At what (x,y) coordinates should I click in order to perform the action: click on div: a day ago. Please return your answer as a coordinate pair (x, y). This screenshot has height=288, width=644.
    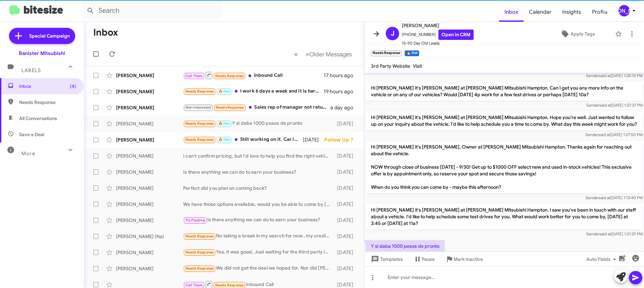
    Looking at the image, I should click on (344, 107).